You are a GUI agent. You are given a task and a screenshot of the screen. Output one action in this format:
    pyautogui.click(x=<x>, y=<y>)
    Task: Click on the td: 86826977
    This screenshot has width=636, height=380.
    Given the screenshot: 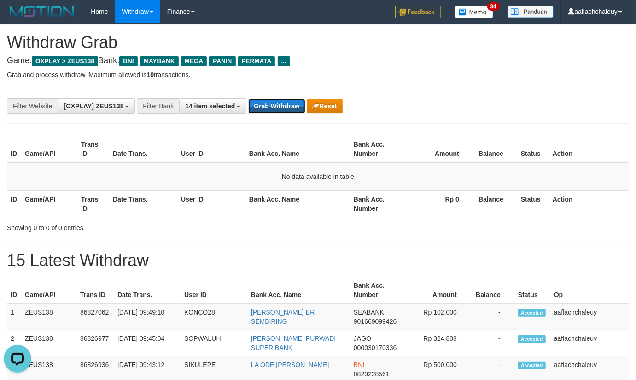 What is the action you would take?
    pyautogui.click(x=95, y=343)
    